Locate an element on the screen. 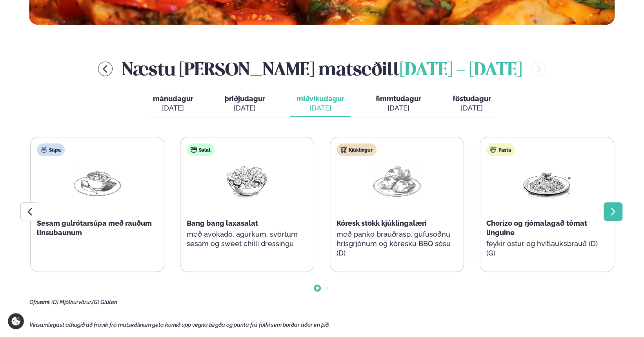 The width and height of the screenshot is (644, 337). img: soup.svg is located at coordinates (44, 150).